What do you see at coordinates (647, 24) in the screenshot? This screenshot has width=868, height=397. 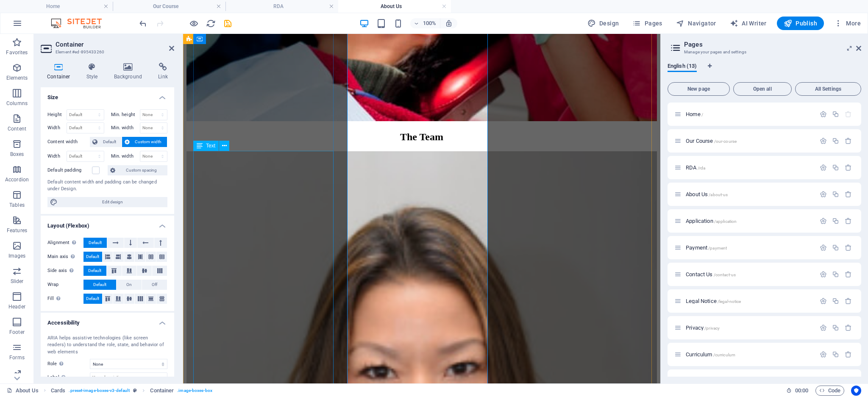 I see `span: Pages` at bounding box center [647, 24].